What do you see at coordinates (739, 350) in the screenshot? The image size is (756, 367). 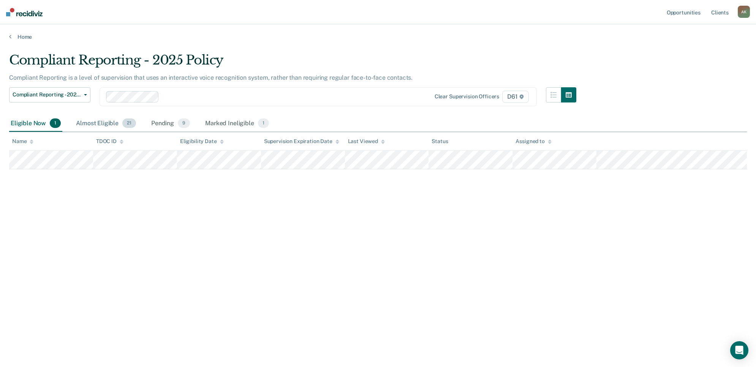 I see `div: Open Intercom Messenger` at bounding box center [739, 350].